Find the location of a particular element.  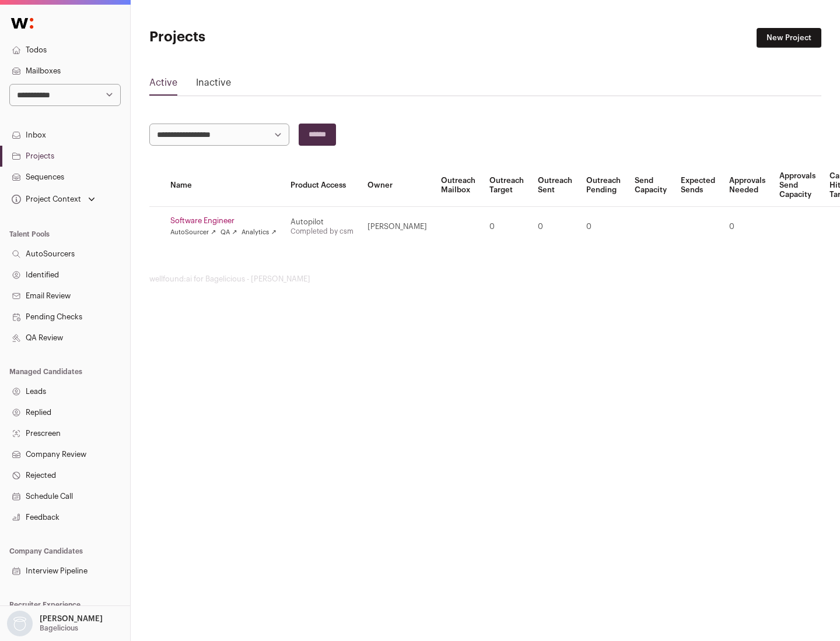

th: Outreach Mailbox is located at coordinates (458, 185).